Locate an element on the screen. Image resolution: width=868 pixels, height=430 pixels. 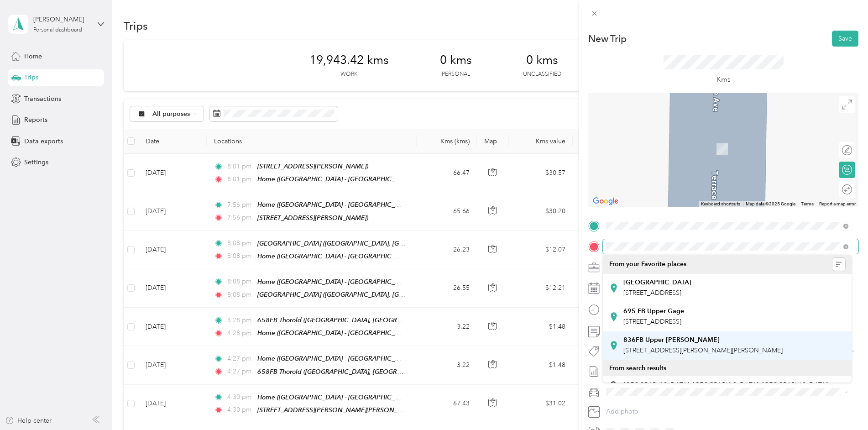
a: Report a map error is located at coordinates (838, 204).